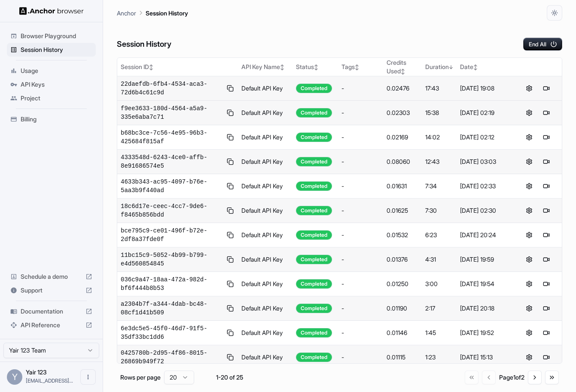 The image size is (576, 392). I want to click on div: Schedule a demo, so click(51, 277).